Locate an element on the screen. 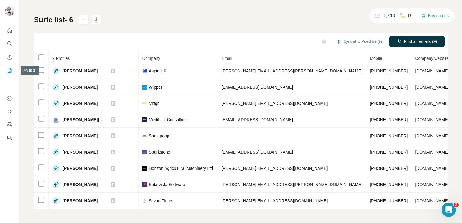 This screenshot has width=462, height=223. button: Use Surfe API is located at coordinates (10, 112).